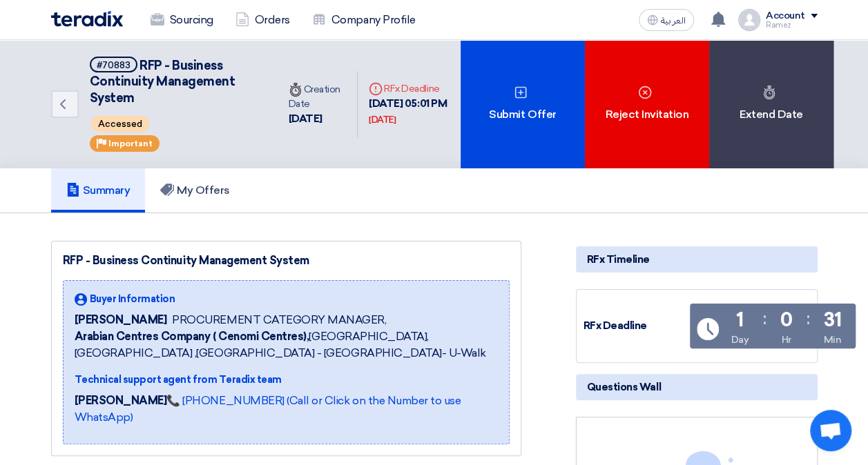 This screenshot has width=868, height=465. I want to click on span: Buyer Information, so click(133, 299).